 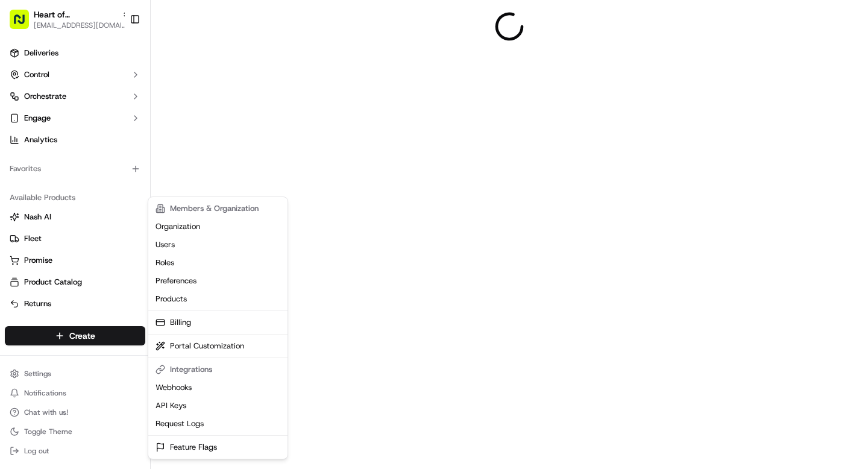 What do you see at coordinates (154, 275) in the screenshot?
I see `span: API Documentation` at bounding box center [154, 275].